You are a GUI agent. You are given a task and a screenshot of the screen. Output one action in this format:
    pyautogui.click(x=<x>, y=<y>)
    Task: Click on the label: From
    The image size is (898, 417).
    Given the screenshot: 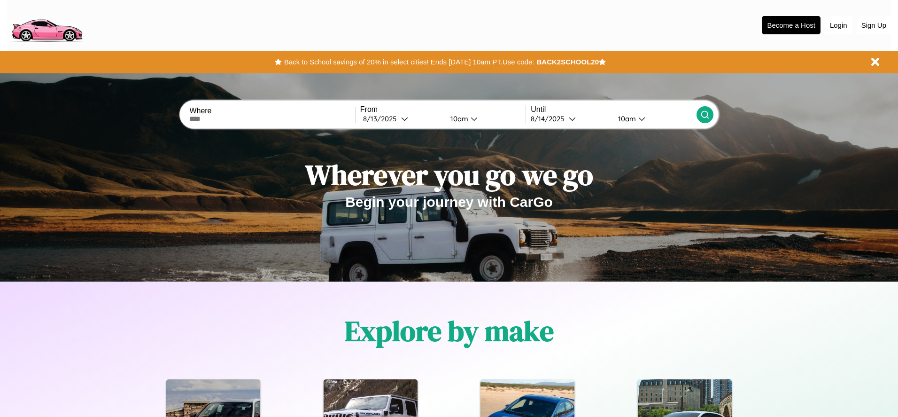 What is the action you would take?
    pyautogui.click(x=443, y=109)
    